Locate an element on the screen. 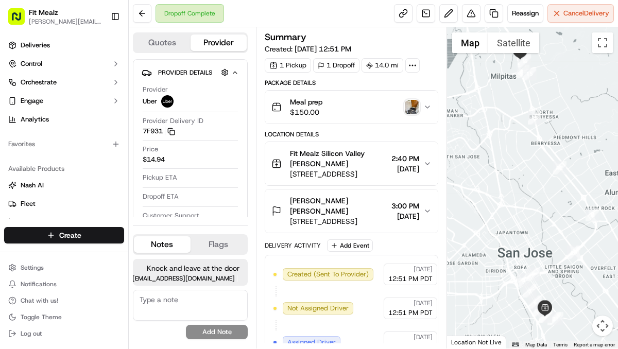  button: Promise is located at coordinates (64, 222).